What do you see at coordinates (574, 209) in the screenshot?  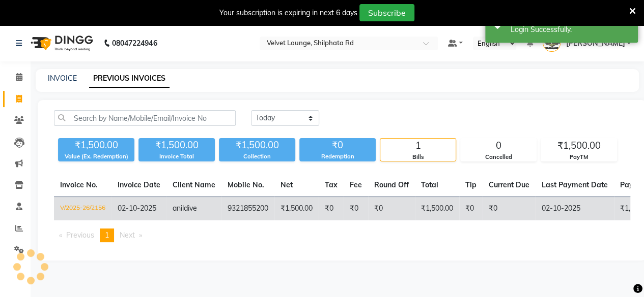 I see `td: 02-10-2025` at bounding box center [574, 209].